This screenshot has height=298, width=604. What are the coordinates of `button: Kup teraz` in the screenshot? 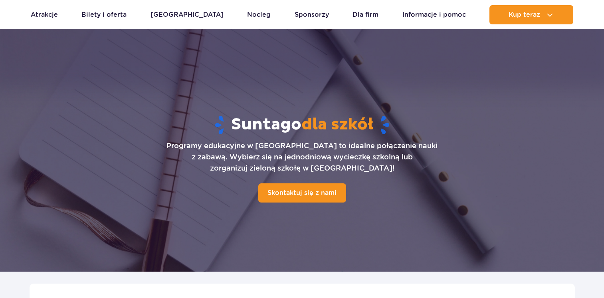 It's located at (531, 15).